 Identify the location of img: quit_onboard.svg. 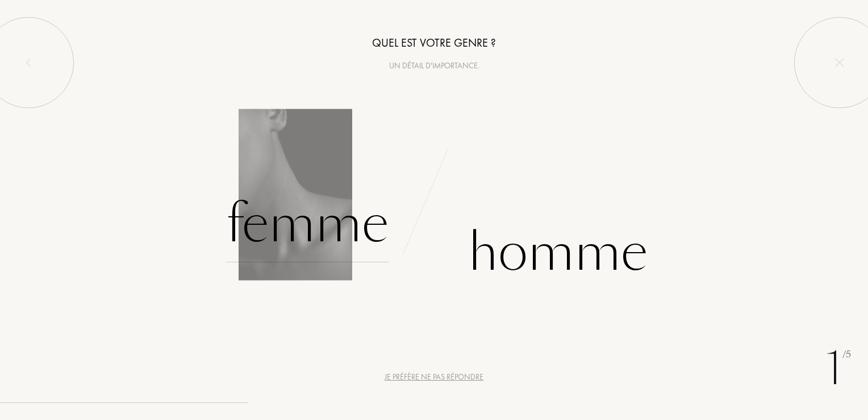
(840, 62).